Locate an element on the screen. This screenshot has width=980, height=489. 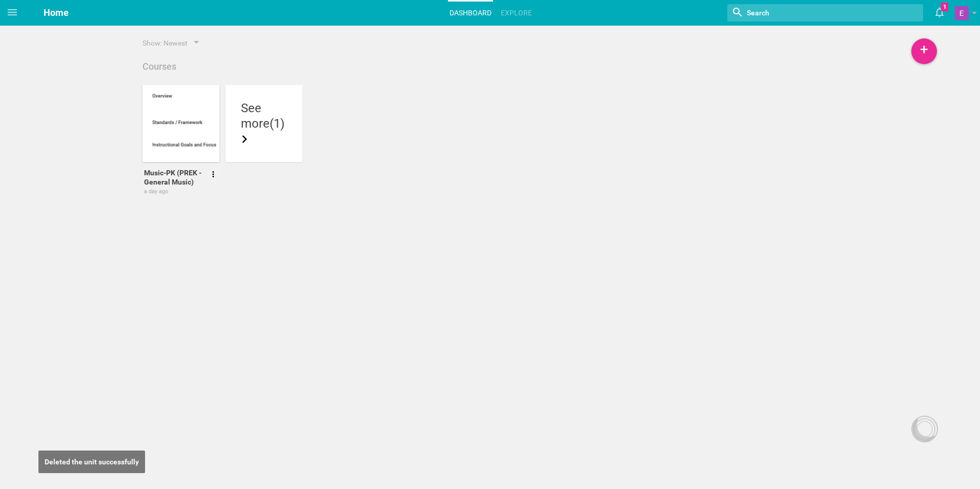
div: Courses is located at coordinates (160, 67).